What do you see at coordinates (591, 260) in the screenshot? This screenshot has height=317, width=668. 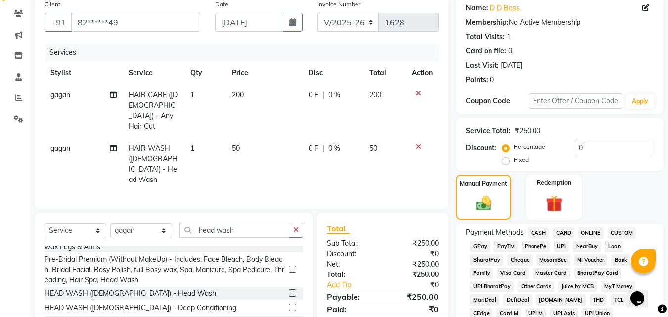 I see `span: MI Voucher` at bounding box center [591, 260].